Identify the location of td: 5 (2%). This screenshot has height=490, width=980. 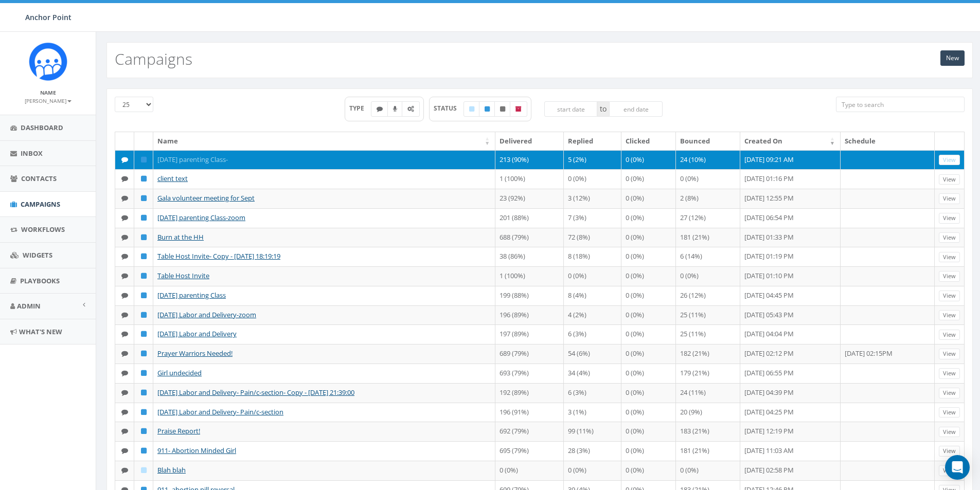
(592, 160).